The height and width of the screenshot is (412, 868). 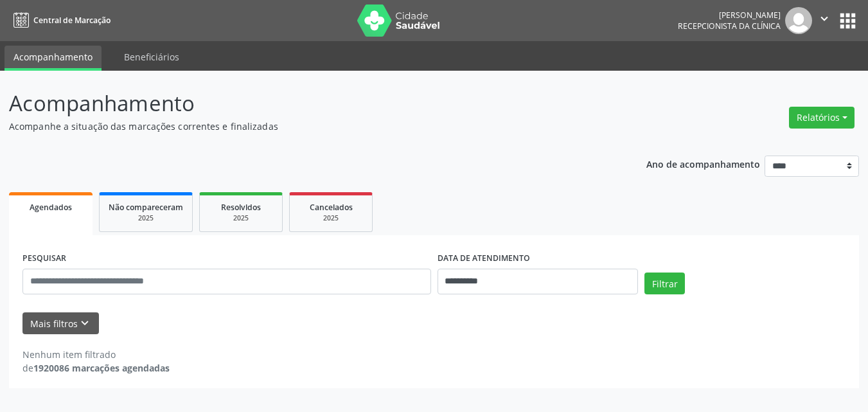 What do you see at coordinates (847, 21) in the screenshot?
I see `button: apps` at bounding box center [847, 21].